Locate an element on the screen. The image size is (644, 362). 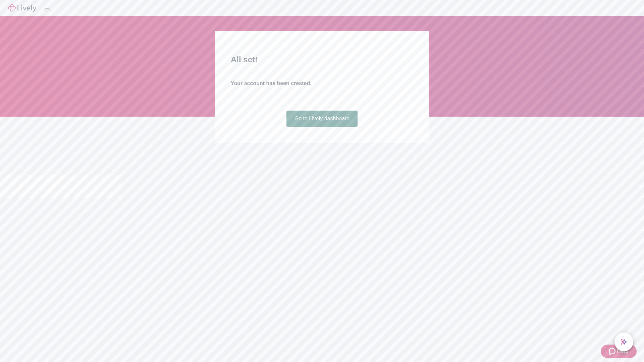
h4: Your account has been created. is located at coordinates (322, 83).